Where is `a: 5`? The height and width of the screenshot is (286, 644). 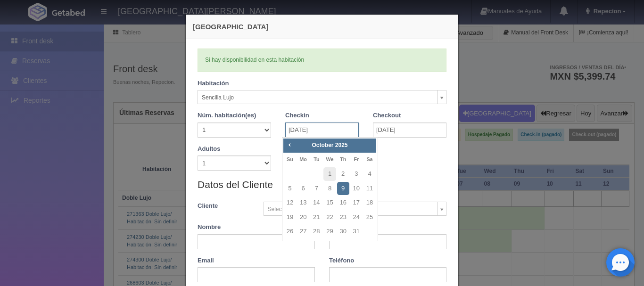
a: 5 is located at coordinates (290, 188).